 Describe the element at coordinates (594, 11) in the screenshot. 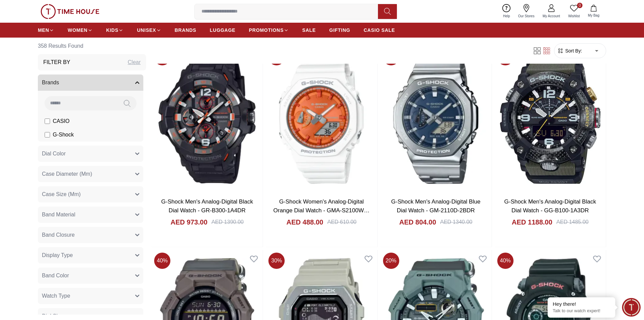

I see `button: My Bag` at that location.